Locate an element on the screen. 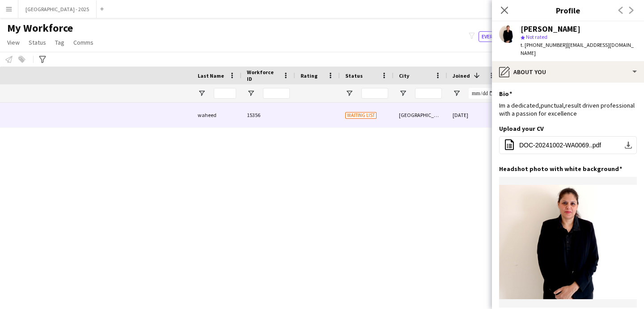 This screenshot has width=644, height=309. a: Status is located at coordinates (37, 43).